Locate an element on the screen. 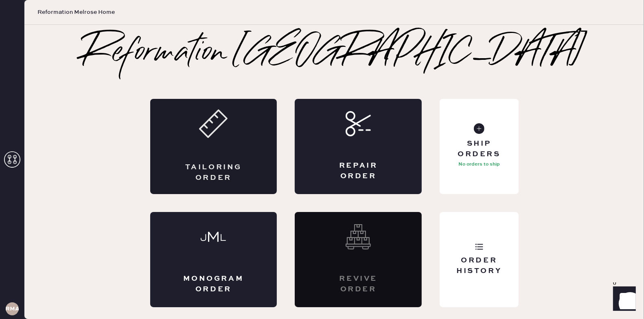 The image size is (644, 319). p: No orders to ship is located at coordinates (479, 165).